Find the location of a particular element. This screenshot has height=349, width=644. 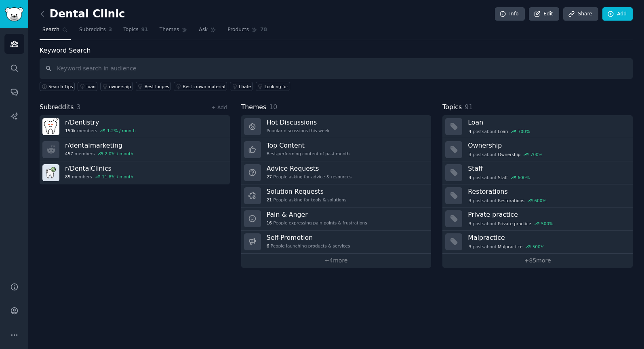

span: 78 is located at coordinates (264, 30).